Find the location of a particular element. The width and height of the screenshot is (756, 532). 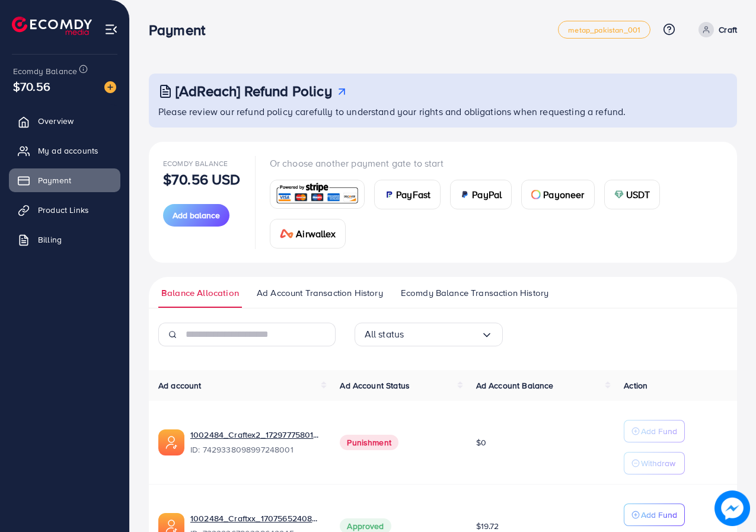

a: Product Links is located at coordinates (65, 210).